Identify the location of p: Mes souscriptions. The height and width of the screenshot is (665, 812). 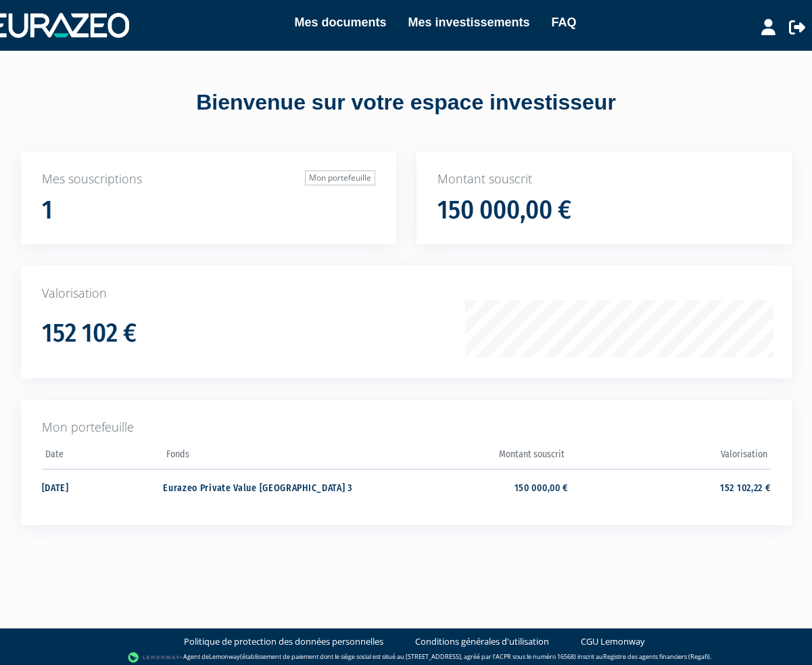
(208, 179).